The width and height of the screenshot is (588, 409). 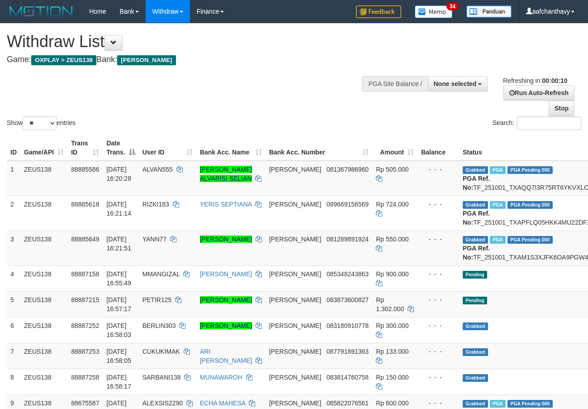 I want to click on span: Rp 600.000, so click(x=392, y=403).